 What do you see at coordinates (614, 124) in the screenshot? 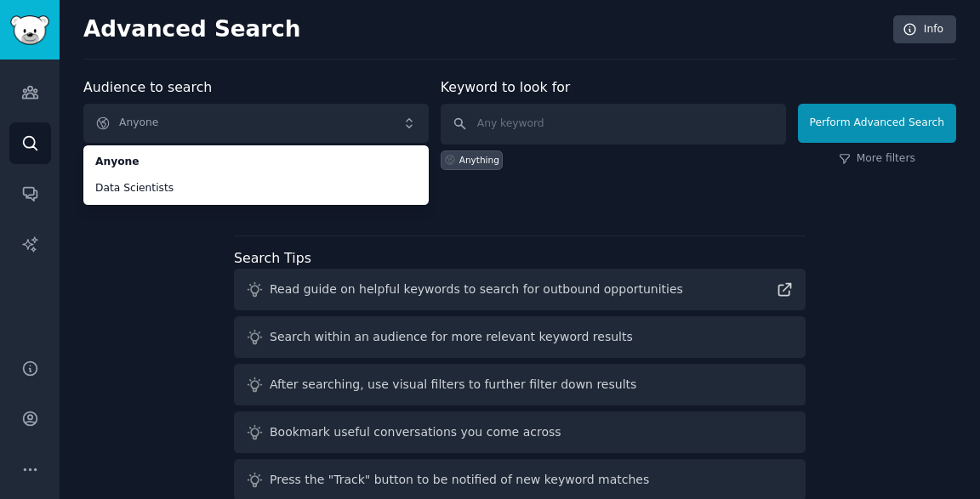
I see `input: Any keyword` at bounding box center [614, 124].